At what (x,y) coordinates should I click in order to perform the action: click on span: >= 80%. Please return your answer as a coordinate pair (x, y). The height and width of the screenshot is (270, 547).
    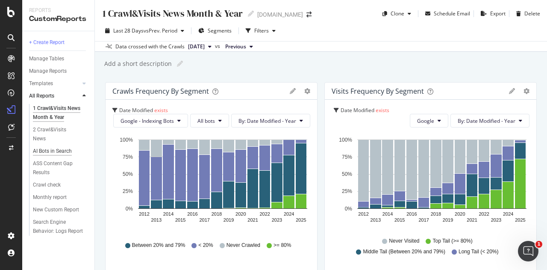
    Looking at the image, I should click on (282, 245).